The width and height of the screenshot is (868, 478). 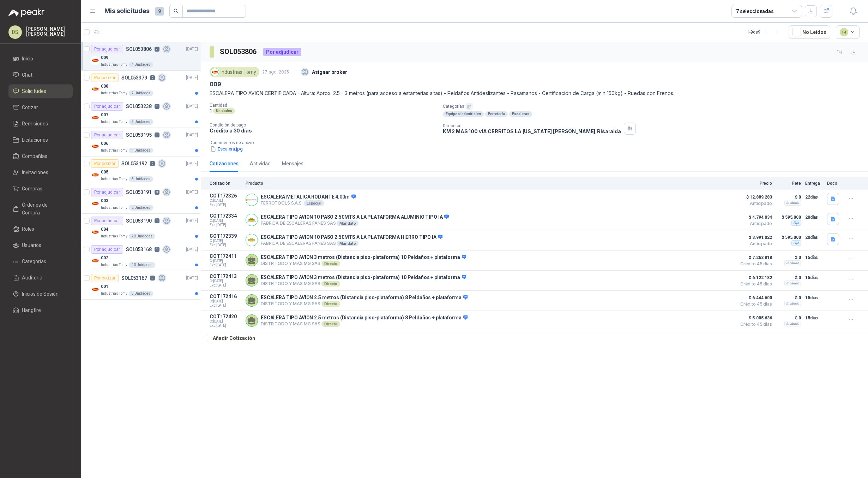 What do you see at coordinates (226, 216) in the screenshot?
I see `p: COT172334` at bounding box center [226, 216].